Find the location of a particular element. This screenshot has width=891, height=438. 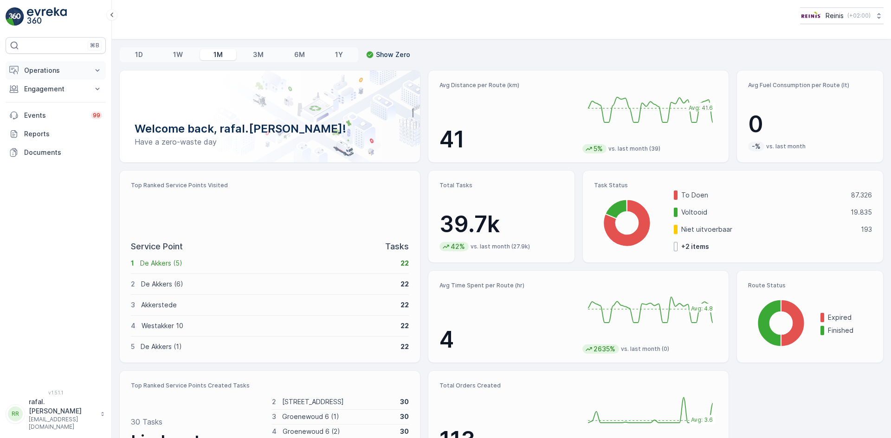

p: 1 is located at coordinates (132, 263).